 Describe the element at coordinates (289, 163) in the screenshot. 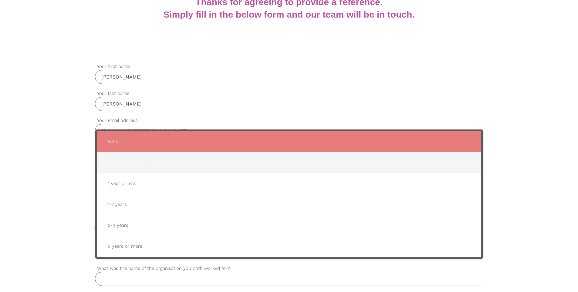

I see `span: 6 months or less` at that location.